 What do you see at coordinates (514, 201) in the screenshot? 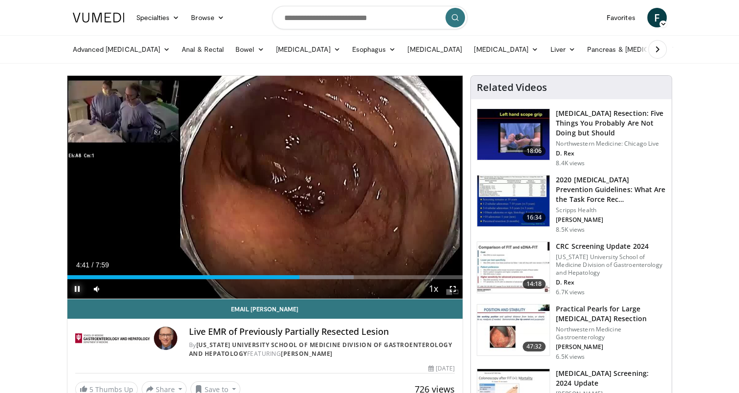
I see `img: 1ac37fbe-7b52-4c81-8c6c-a0dd688d0102.150x105_q85_crop-smart_upscale.jpg` at bounding box center [514, 201].